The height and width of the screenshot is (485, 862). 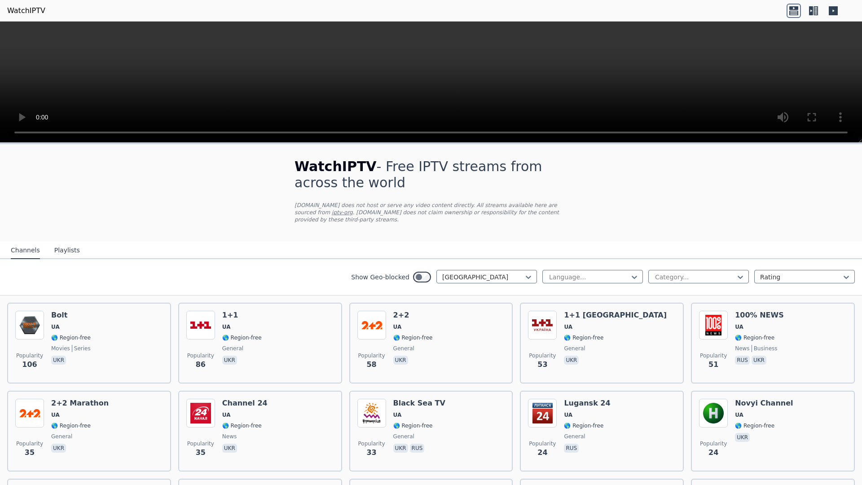 I want to click on button: Channels, so click(x=25, y=251).